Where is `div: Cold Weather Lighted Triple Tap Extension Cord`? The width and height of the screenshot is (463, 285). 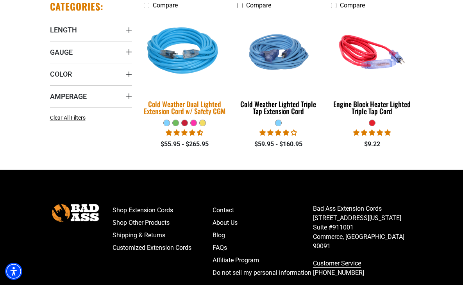
div: Cold Weather Lighted Triple Tap Extension Cord is located at coordinates (278, 107).